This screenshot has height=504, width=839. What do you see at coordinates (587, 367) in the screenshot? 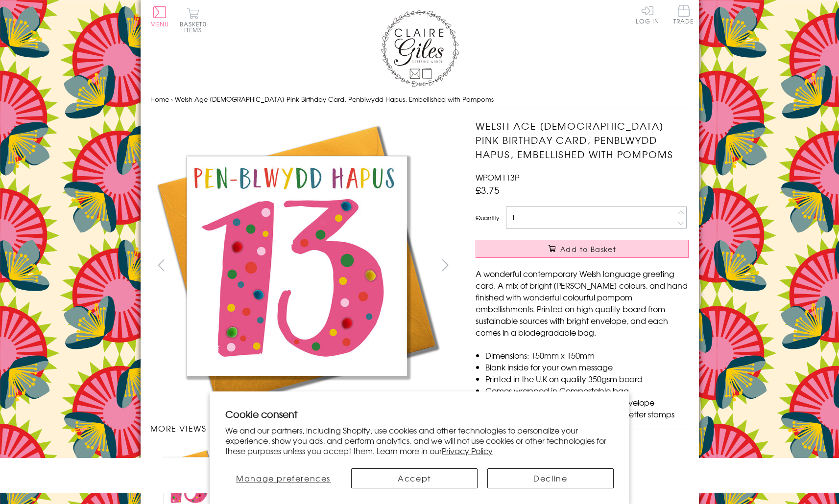
I see `li: Blank inside for your own message` at bounding box center [587, 367].